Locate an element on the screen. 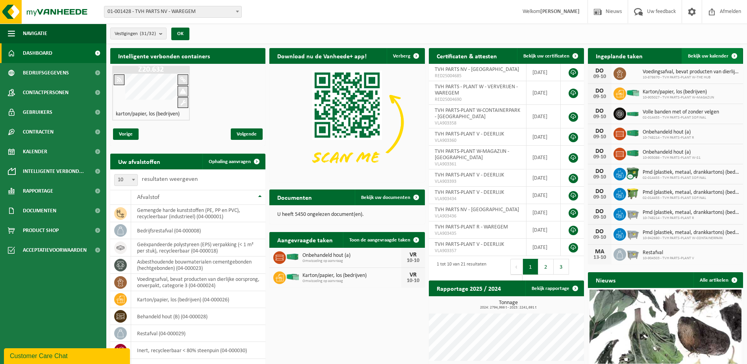  span: Intelligente verbond... is located at coordinates (53, 171).